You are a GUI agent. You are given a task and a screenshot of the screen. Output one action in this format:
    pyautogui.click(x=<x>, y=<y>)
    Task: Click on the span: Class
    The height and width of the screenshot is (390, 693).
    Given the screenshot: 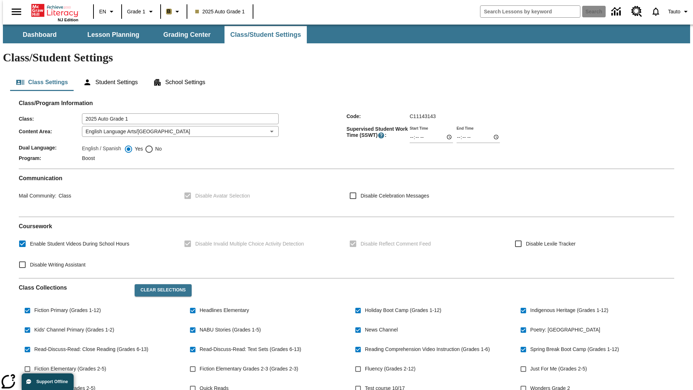 What is the action you would take?
    pyautogui.click(x=64, y=196)
    